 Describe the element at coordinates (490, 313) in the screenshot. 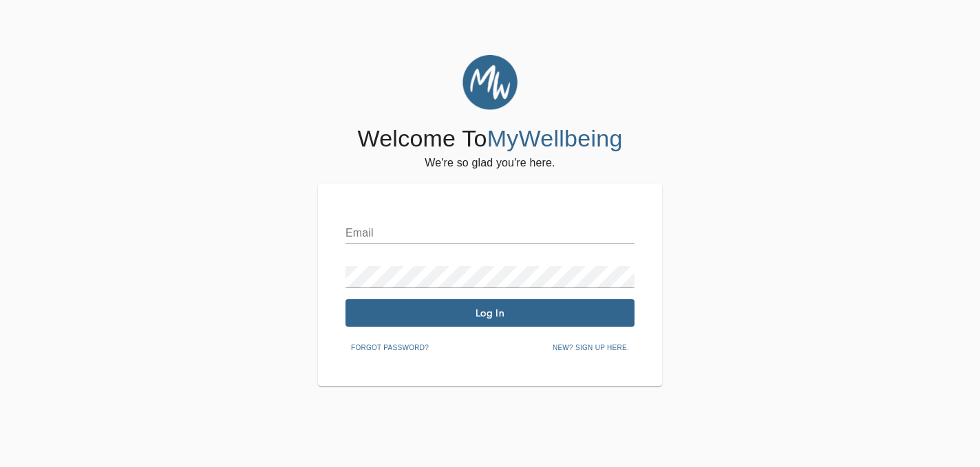

I see `button: Log In` at that location.